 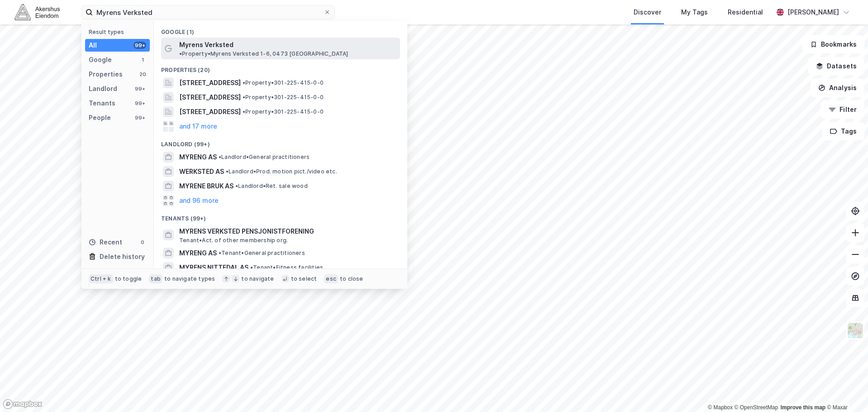 I want to click on span: MYRENS VERKSTED PENSJONISTFORENING, so click(x=288, y=231).